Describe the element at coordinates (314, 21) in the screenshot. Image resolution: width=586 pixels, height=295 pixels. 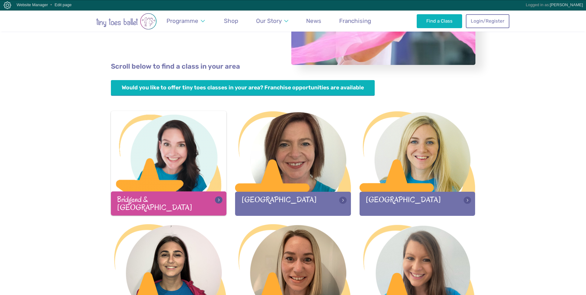
I see `span: News` at that location.